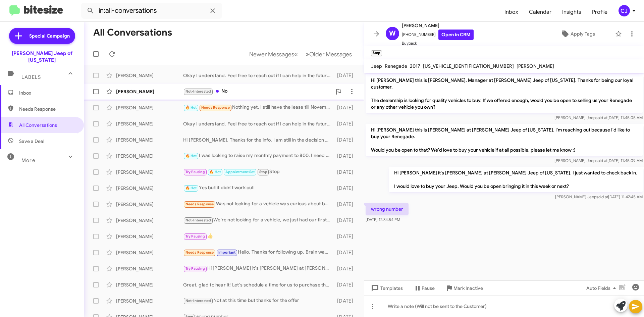 The image size is (644, 317). Describe the element at coordinates (392, 33) in the screenshot. I see `span: W` at that location.